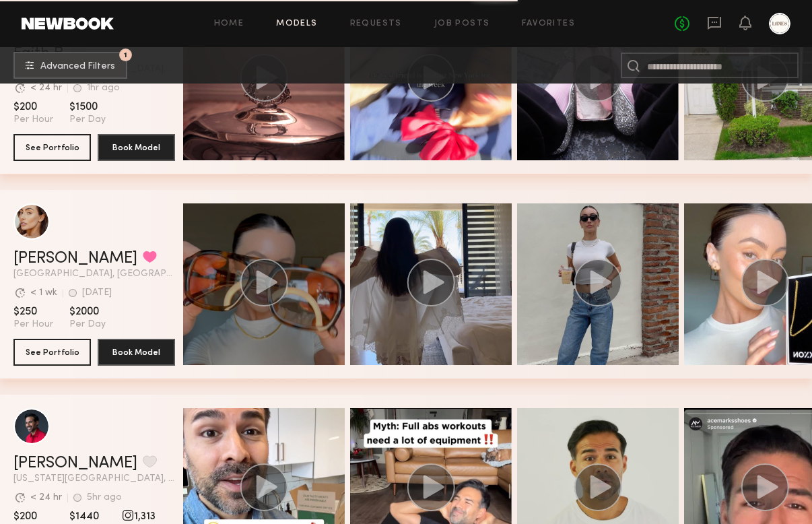  What do you see at coordinates (103, 88) in the screenshot?
I see `div: 1hr ago` at bounding box center [103, 88].